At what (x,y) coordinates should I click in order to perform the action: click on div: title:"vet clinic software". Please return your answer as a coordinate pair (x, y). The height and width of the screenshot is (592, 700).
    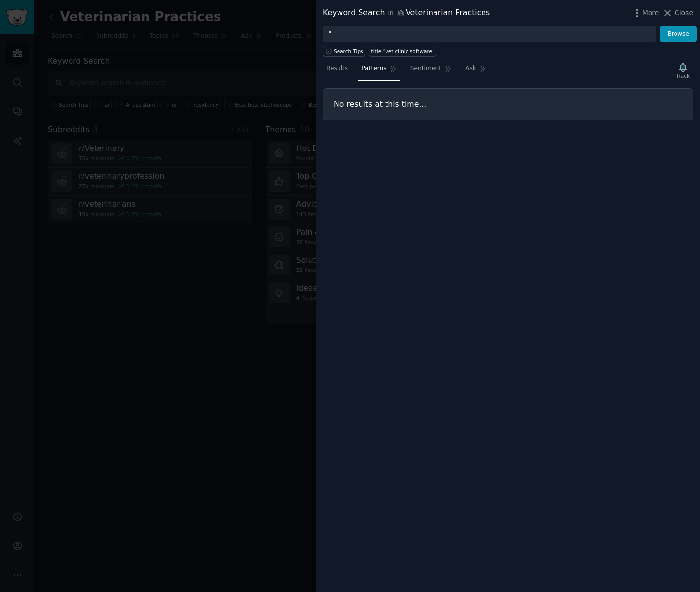
    Looking at the image, I should click on (403, 51).